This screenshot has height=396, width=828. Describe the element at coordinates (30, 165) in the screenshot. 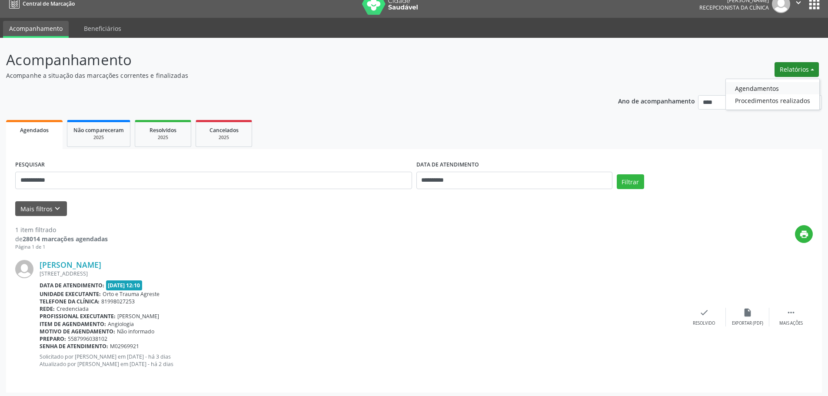

I see `label: PESQUISAR` at that location.